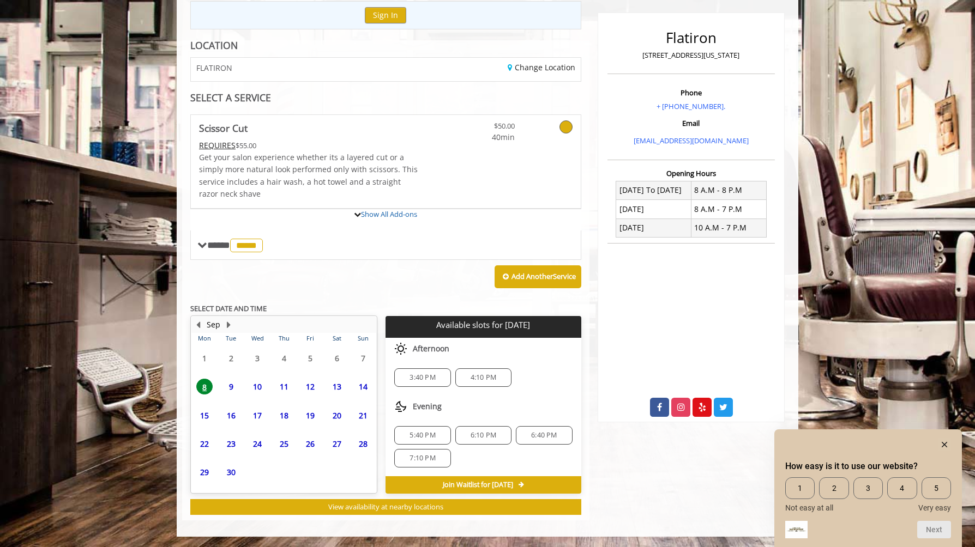 The height and width of the screenshot is (547, 975). I want to click on span: 30, so click(231, 472).